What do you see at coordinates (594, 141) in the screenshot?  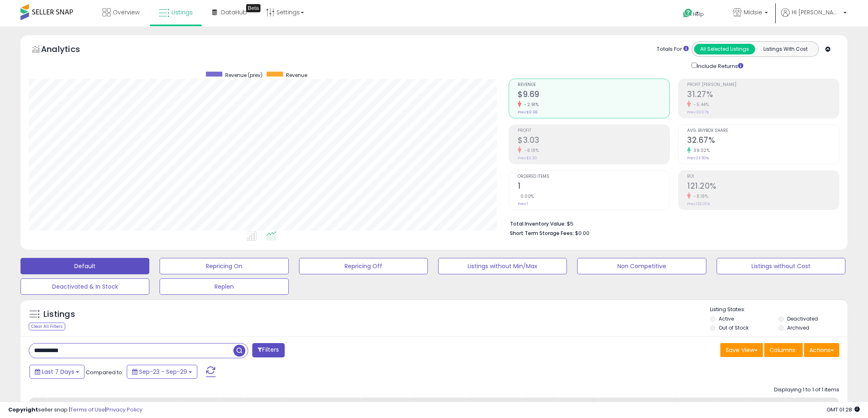 I see `h2: $3.03` at bounding box center [594, 141].